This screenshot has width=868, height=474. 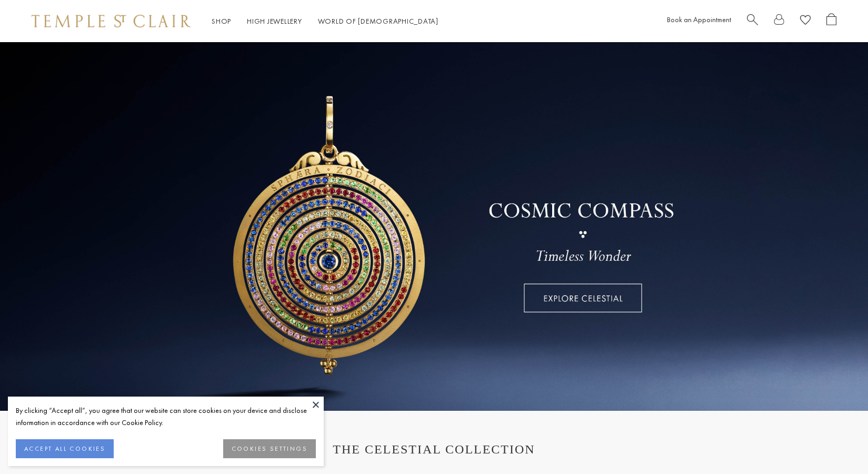 What do you see at coordinates (752, 21) in the screenshot?
I see `a: Search` at bounding box center [752, 21].